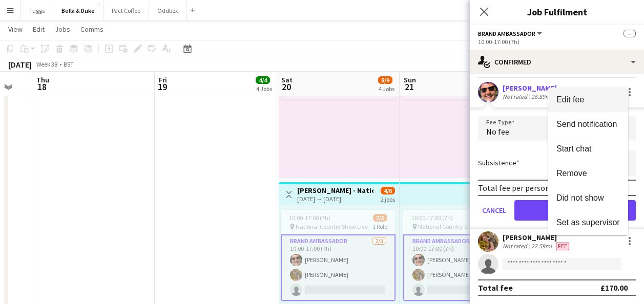 The width and height of the screenshot is (644, 304). What do you see at coordinates (588, 223) in the screenshot?
I see `button: Set as supervisor` at bounding box center [588, 223].